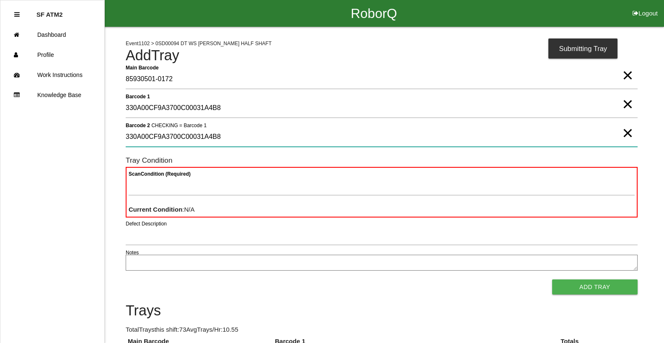 Image resolution: width=664 pixels, height=343 pixels. What do you see at coordinates (583, 49) in the screenshot?
I see `div: Submitting Tray` at bounding box center [583, 49].